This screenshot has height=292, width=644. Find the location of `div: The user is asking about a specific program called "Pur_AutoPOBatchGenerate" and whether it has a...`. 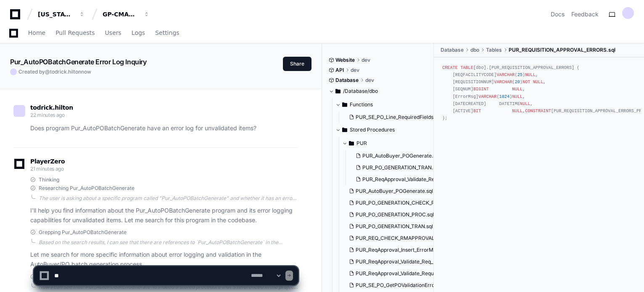

div: The user is asking about a specific program called "Pur_AutoPOBatchGenerate" and whether it has a... is located at coordinates (168, 198).